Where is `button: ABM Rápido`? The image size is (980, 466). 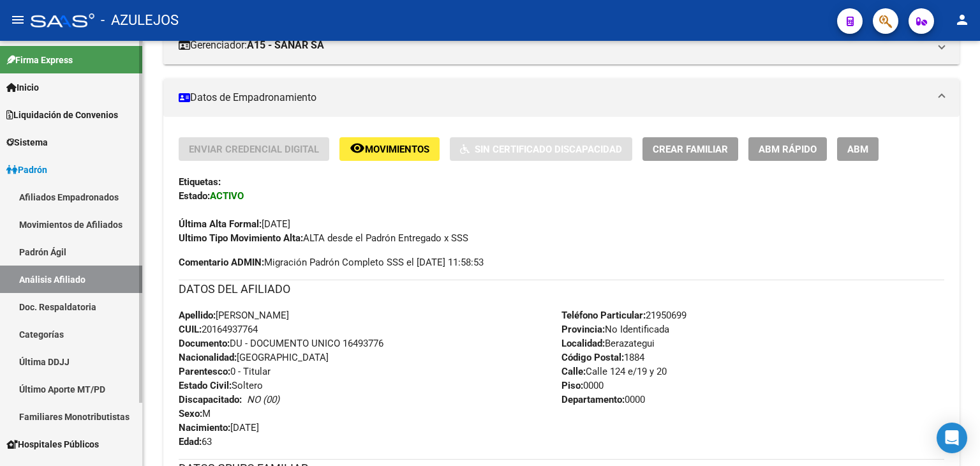 button: ABM Rápido is located at coordinates (788, 149).